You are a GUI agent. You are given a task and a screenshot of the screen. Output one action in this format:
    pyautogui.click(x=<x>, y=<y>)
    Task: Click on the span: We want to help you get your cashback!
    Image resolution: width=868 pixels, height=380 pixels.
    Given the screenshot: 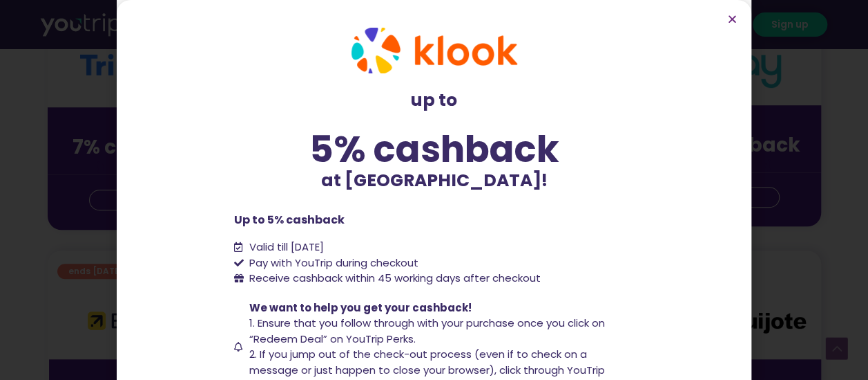 What is the action you would take?
    pyautogui.click(x=361, y=307)
    